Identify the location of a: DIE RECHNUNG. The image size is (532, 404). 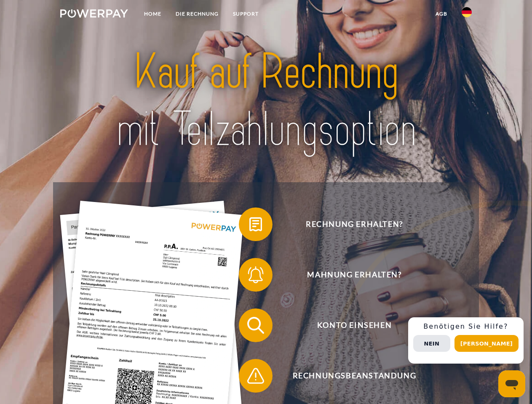
(197, 14).